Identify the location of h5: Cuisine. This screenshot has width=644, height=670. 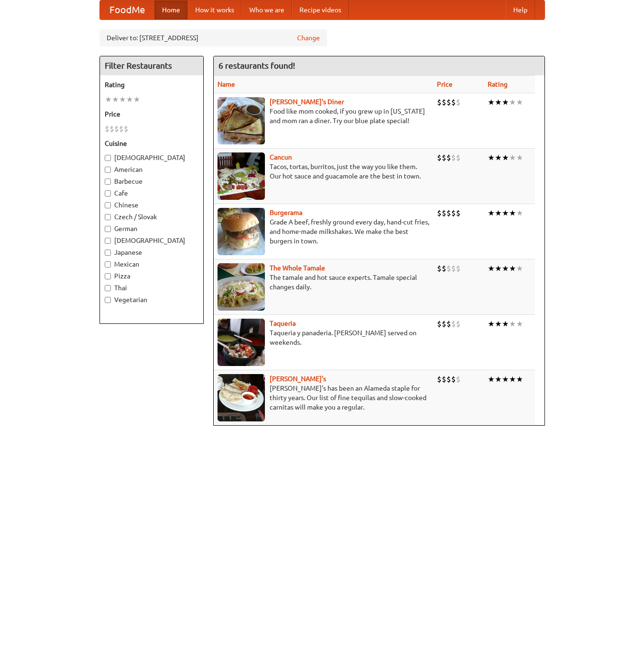
(151, 144).